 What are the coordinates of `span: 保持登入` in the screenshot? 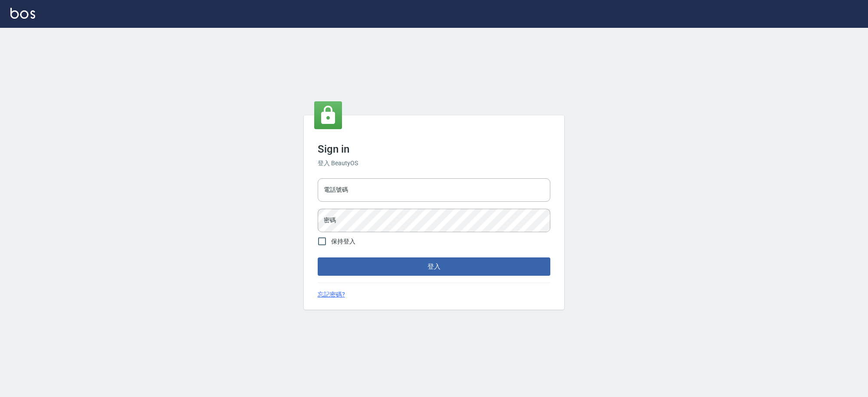 It's located at (343, 241).